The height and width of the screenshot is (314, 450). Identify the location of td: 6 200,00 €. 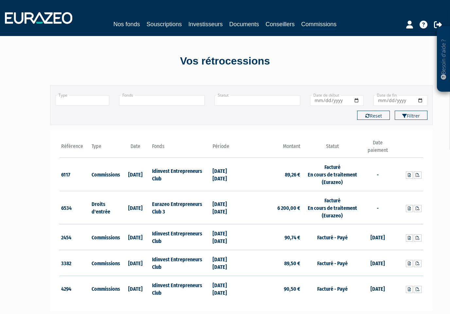
(271, 207).